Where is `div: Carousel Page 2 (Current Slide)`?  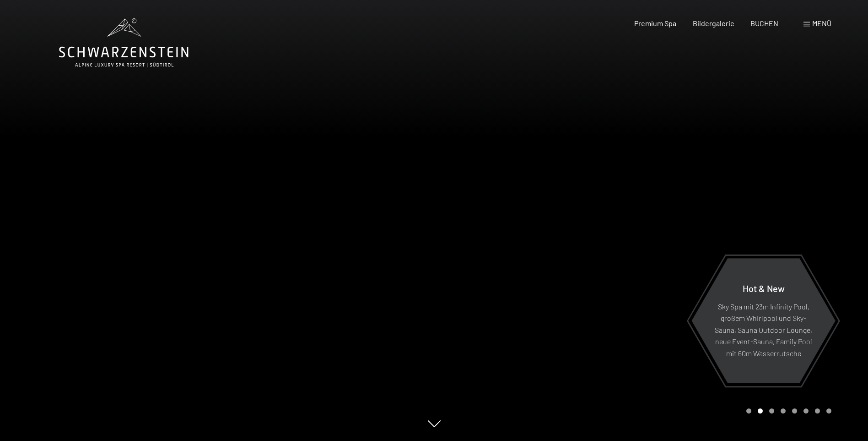
div: Carousel Page 2 (Current Slide) is located at coordinates (761, 411).